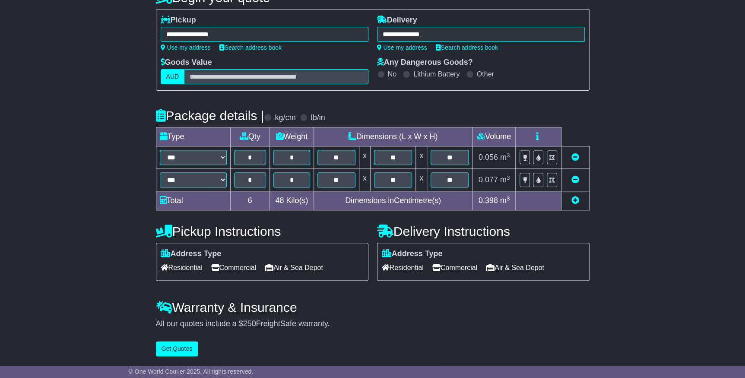 The height and width of the screenshot is (378, 745). What do you see at coordinates (436, 74) in the screenshot?
I see `label: Lithium Battery` at bounding box center [436, 74].